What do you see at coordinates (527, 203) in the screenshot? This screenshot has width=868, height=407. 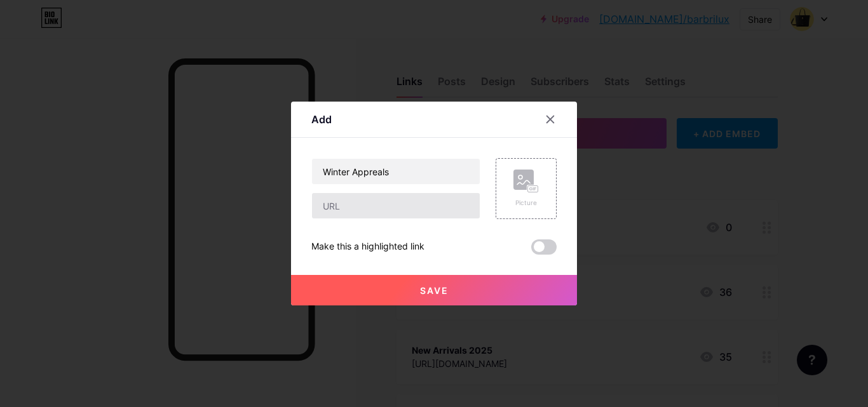 I see `div: Picture` at bounding box center [527, 203].